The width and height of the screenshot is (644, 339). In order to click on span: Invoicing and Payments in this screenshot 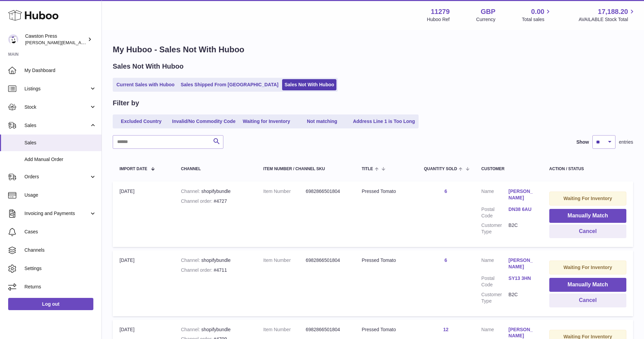, I will do `click(56, 213)`.